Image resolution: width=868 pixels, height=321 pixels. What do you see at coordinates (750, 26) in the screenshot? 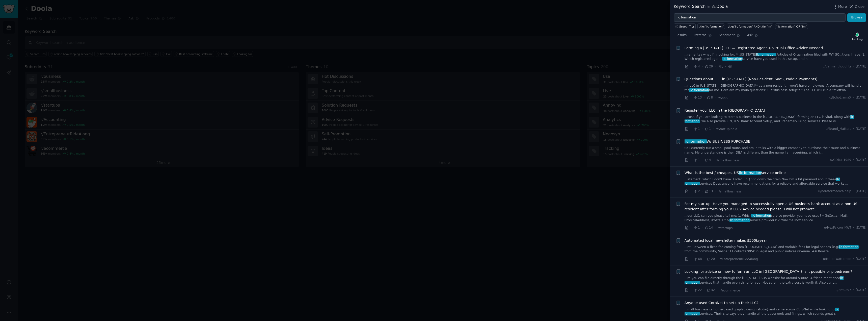
I see `a: title:"llc formation" AND title:"im"` at bounding box center [750, 26].